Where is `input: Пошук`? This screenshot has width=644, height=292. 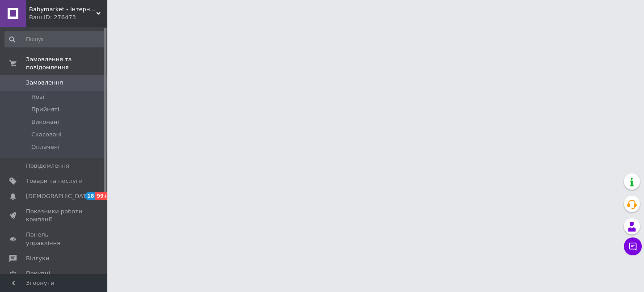
input: Пошук is located at coordinates (55, 39).